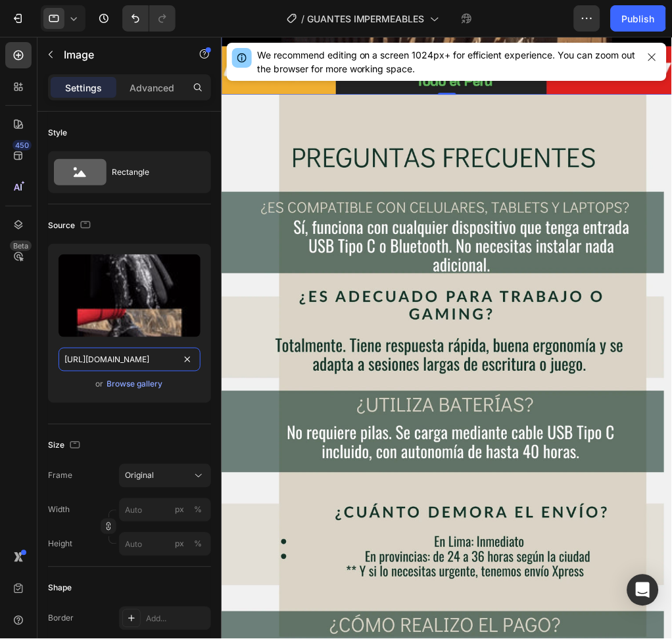 Image resolution: width=672 pixels, height=639 pixels. I want to click on div: Style, so click(57, 133).